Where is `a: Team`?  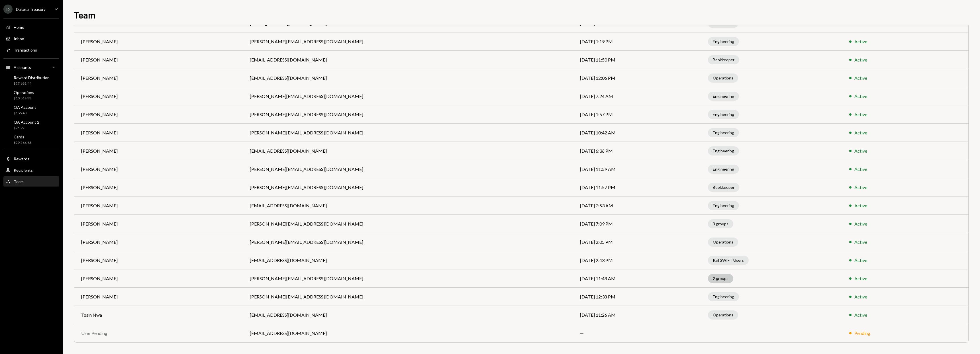
a: Team is located at coordinates (32, 182).